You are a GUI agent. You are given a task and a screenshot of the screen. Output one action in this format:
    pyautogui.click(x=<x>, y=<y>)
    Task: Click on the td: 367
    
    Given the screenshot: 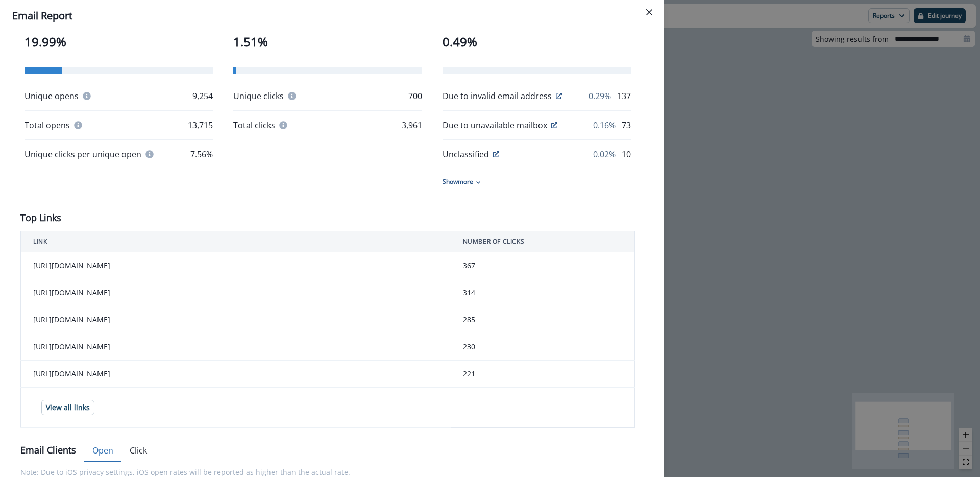 What is the action you would take?
    pyautogui.click(x=542, y=266)
    